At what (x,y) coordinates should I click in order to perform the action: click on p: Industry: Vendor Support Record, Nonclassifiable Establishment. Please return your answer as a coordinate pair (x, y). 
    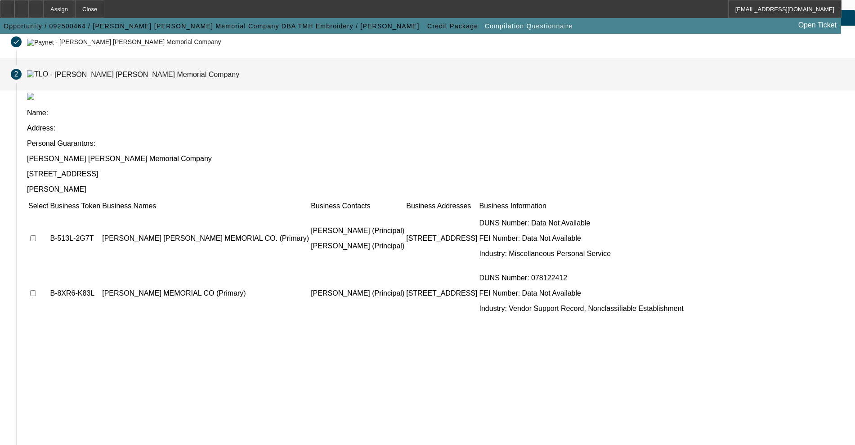
    Looking at the image, I should click on (581, 308).